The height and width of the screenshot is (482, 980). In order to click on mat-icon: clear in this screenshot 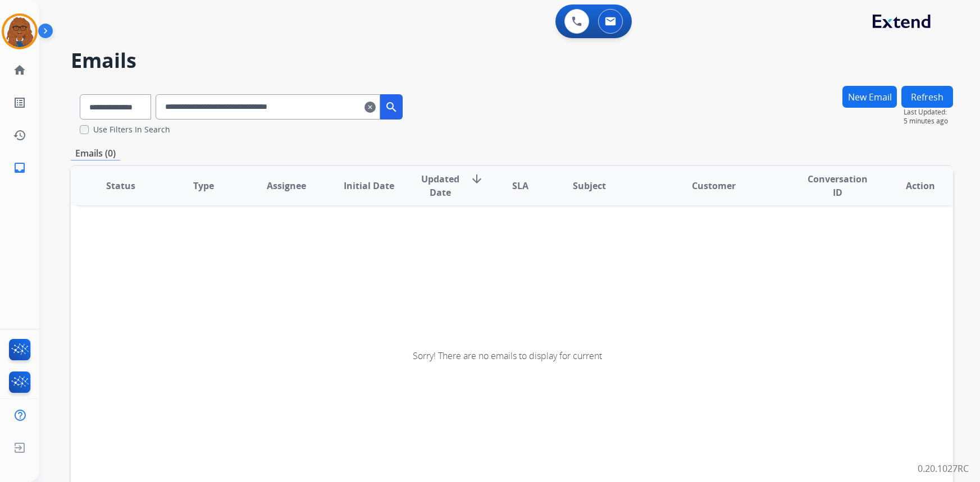, I will do `click(370, 108)`.